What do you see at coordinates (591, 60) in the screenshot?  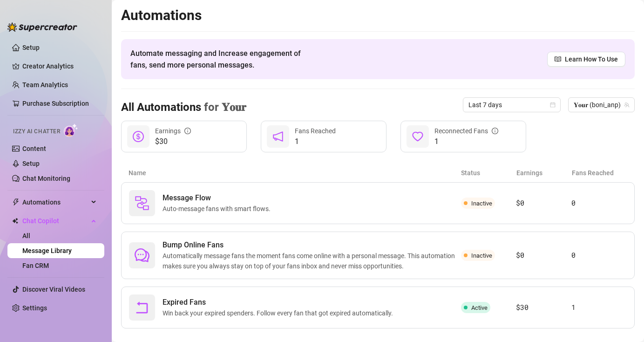 I see `span: Learn How To Use` at bounding box center [591, 60].